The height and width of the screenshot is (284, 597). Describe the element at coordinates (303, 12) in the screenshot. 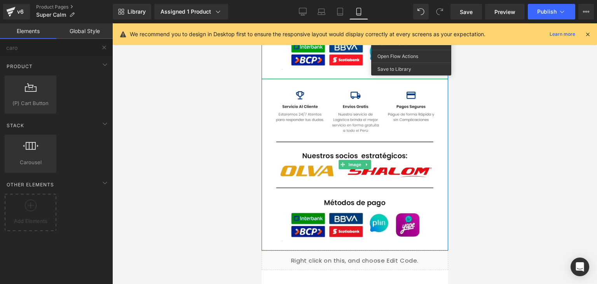

I see `a: Desktop` at that location.